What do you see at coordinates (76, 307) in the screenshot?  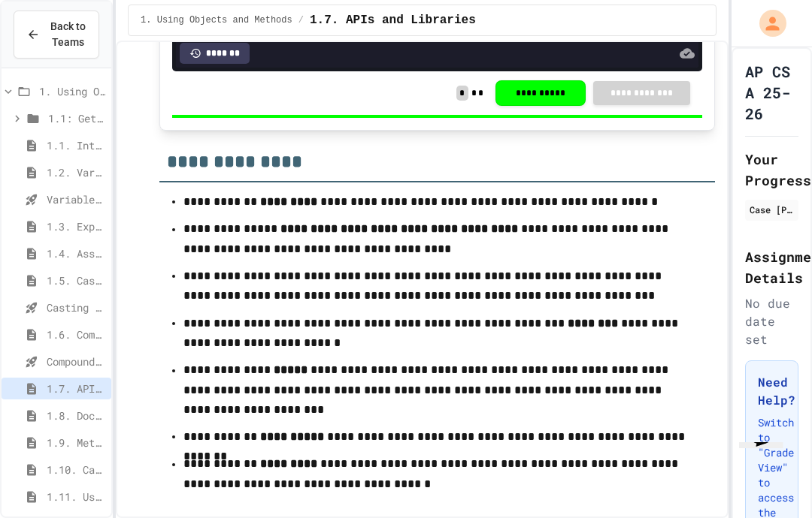 I see `span: Casting and Ranges of variables - Quiz` at bounding box center [76, 307].